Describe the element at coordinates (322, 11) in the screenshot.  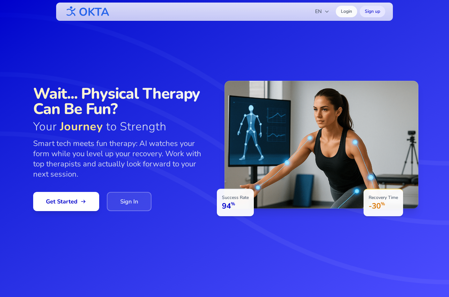
I see `span: EN` at that location.